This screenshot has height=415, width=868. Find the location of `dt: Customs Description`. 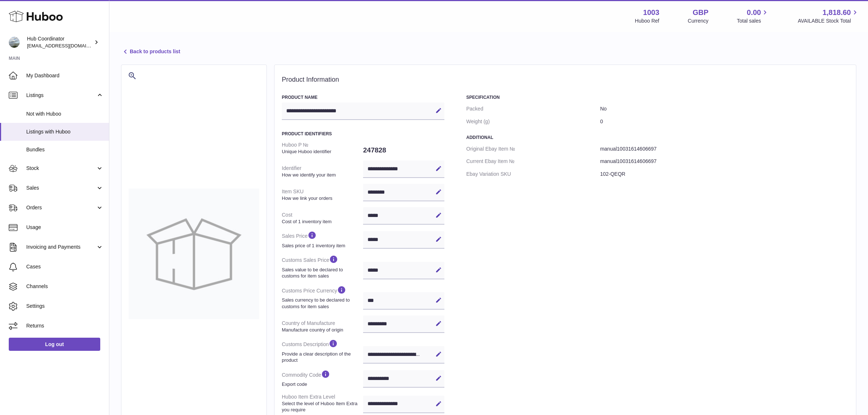

dt: Customs Description is located at coordinates (323, 351).